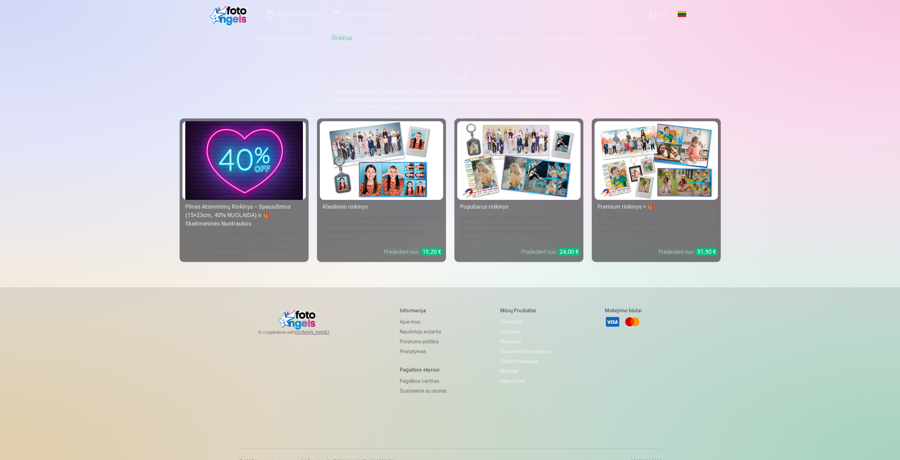 This screenshot has height=460, width=900. What do you see at coordinates (656, 228) in the screenshot?
I see `div: Šis rinkinys apima daug įdomių fotoproduktų, o kaip dovaną gausite visas galerijos nuotraukas ska...` at bounding box center [656, 228].